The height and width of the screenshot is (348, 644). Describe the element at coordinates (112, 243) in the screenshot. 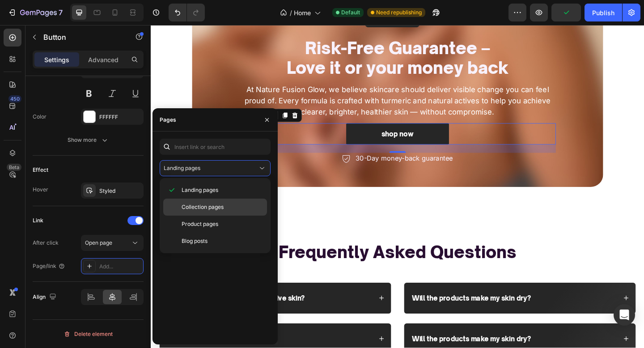

I see `button: Open page` at that location.